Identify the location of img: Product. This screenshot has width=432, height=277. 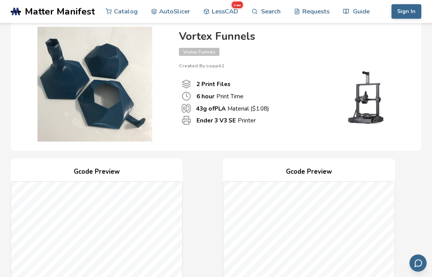
(95, 84).